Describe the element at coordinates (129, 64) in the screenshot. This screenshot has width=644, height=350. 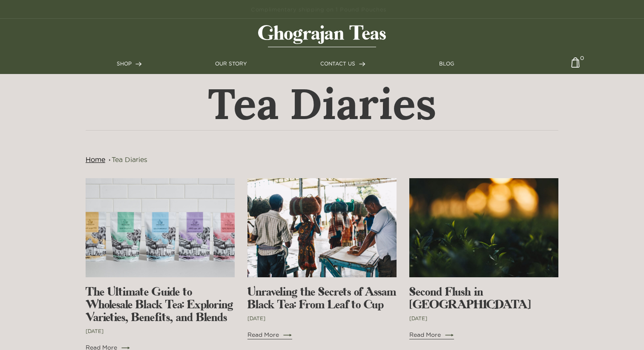
I see `a: SHOP` at that location.